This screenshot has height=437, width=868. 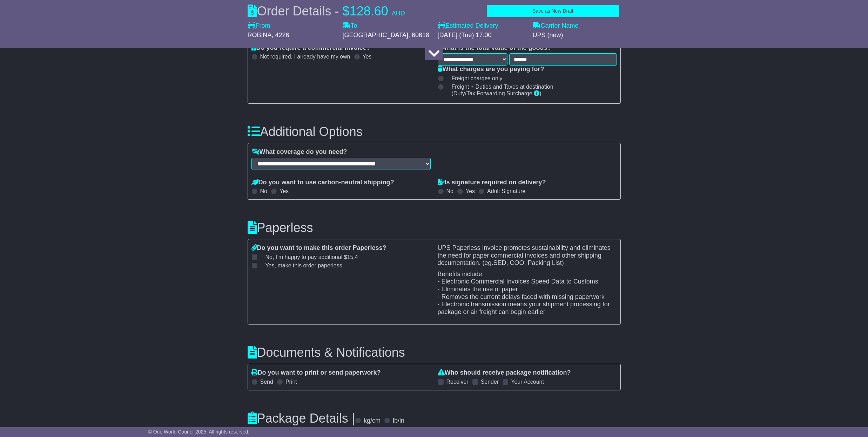 I want to click on span: © One World Courier 2025. All rights reserved., so click(x=199, y=432).